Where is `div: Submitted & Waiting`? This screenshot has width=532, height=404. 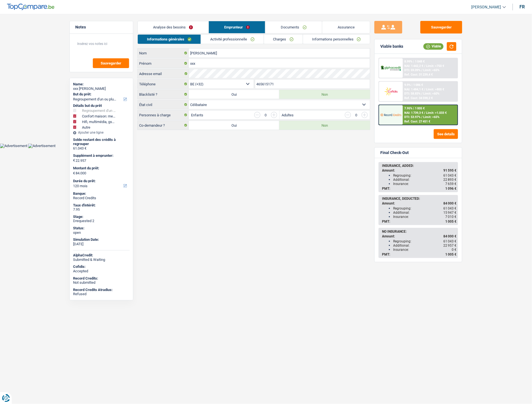 div: Submitted & Waiting is located at coordinates (101, 260).